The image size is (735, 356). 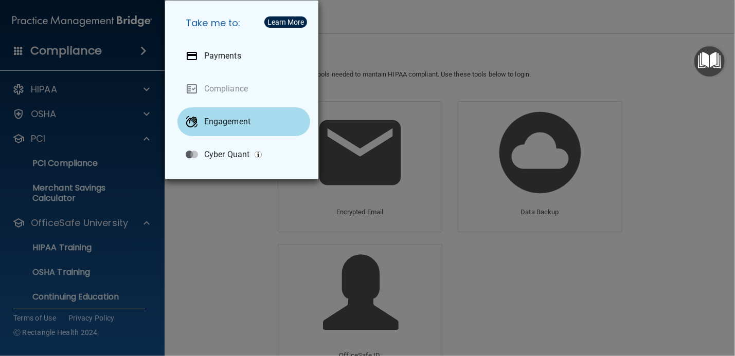 I want to click on a: Compliance, so click(x=244, y=89).